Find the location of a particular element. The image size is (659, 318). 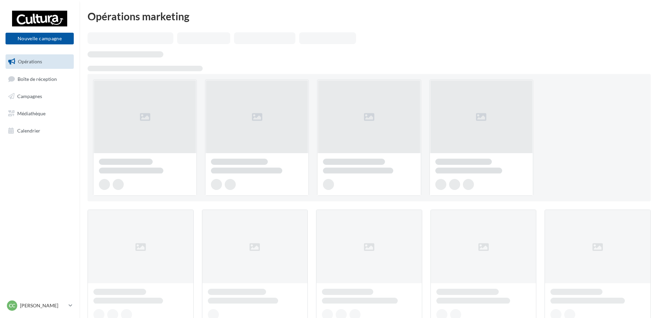

span: Boîte de réception is located at coordinates (37, 79).